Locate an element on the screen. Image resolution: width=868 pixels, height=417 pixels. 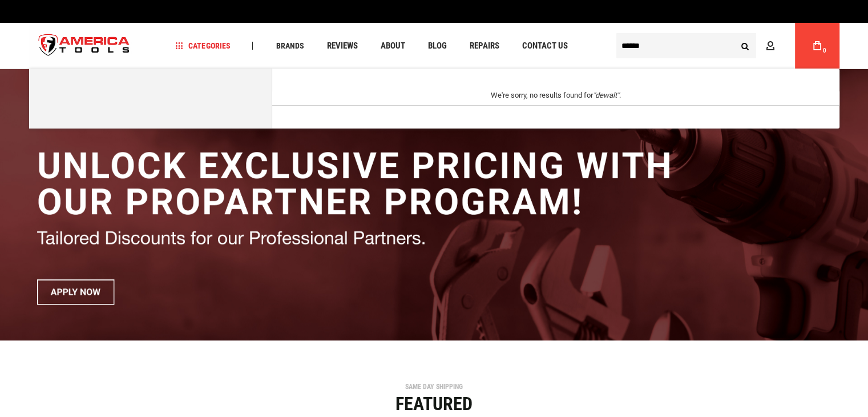
div: We're sorry, no results found for . is located at coordinates (556, 95).